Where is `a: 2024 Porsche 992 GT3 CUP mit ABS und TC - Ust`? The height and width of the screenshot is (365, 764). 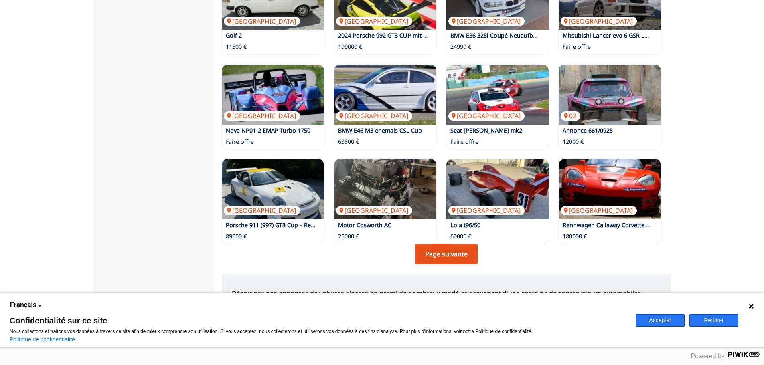 a: 2024 Porsche 992 GT3 CUP mit ABS und TC - Ust is located at coordinates (403, 35).